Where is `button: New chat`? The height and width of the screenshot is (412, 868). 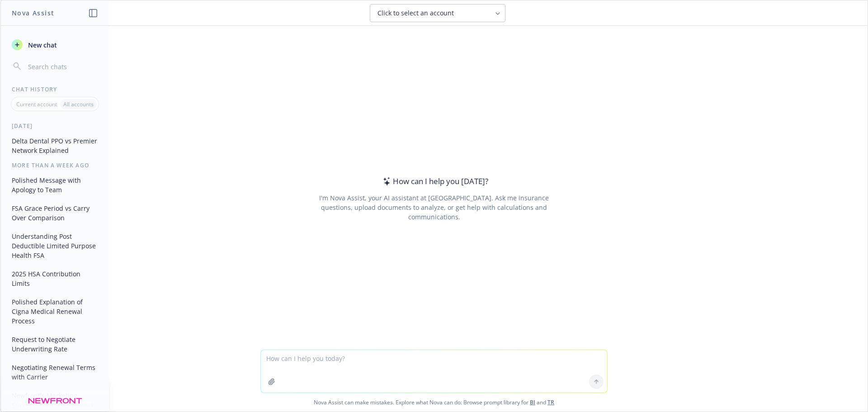 button: New chat is located at coordinates (54, 45).